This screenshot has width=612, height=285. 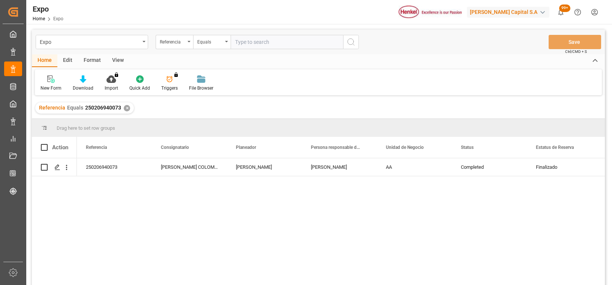 I want to click on div: File Browser, so click(x=201, y=88).